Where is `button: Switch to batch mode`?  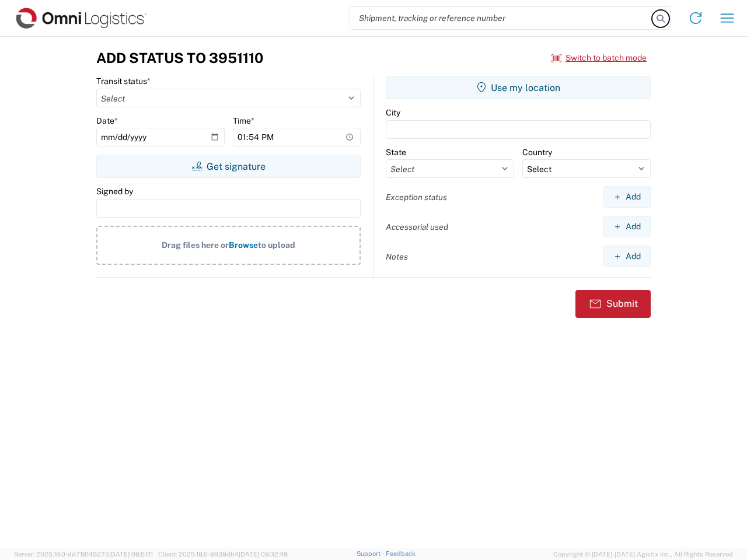 button: Switch to batch mode is located at coordinates (598, 58).